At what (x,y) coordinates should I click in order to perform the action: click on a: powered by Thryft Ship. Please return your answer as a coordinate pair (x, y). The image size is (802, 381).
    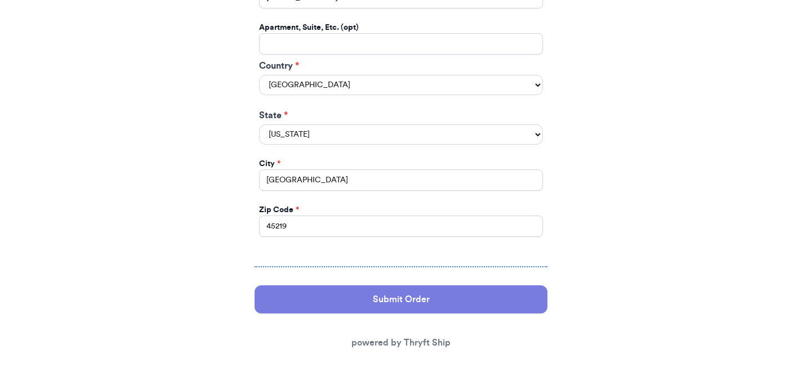
    Looking at the image, I should click on (401, 343).